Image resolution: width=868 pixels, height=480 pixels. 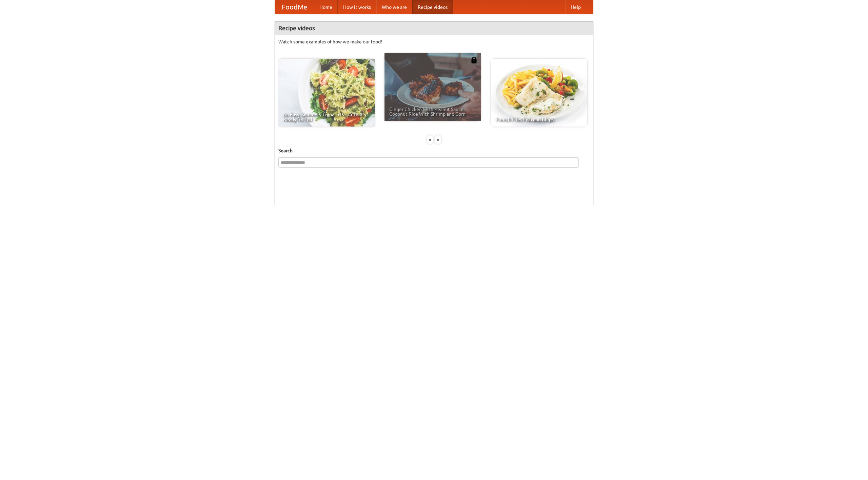 What do you see at coordinates (326, 117) in the screenshot?
I see `span: An Easy, Summery Tomato Pasta That's Ready for Fall` at bounding box center [326, 117].